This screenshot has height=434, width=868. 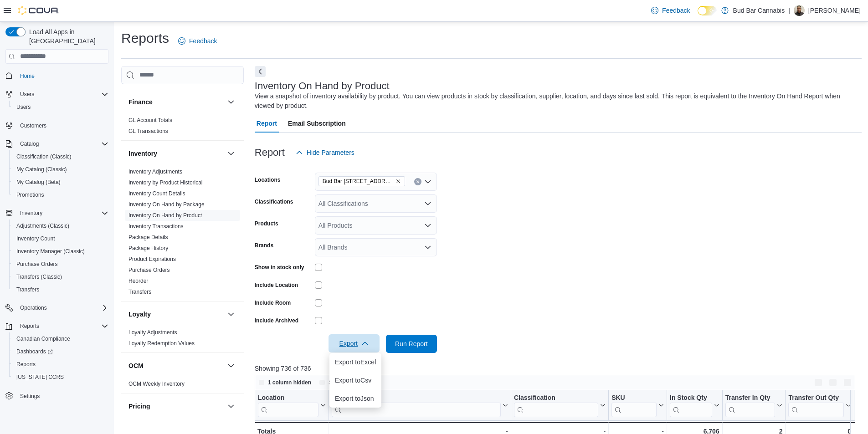 I want to click on span: Loyalty Adjustments, so click(x=152, y=333).